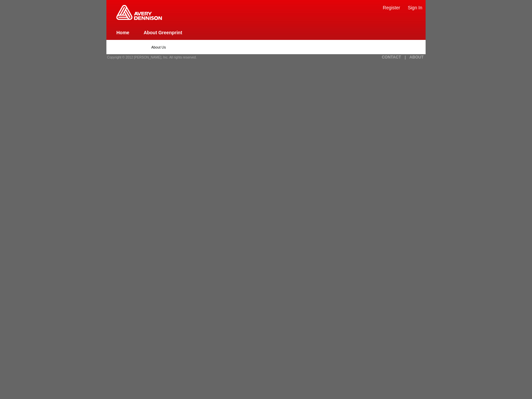 Image resolution: width=532 pixels, height=399 pixels. Describe the element at coordinates (392, 8) in the screenshot. I see `a: Register` at that location.